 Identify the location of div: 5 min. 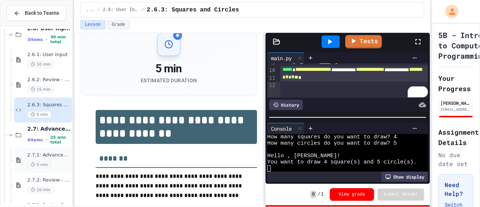
(169, 69).